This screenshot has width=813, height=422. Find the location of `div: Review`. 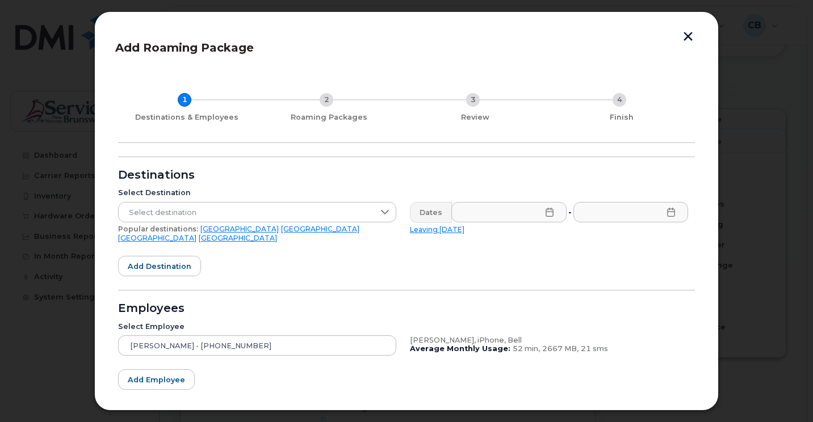

div: Review is located at coordinates (475, 118).